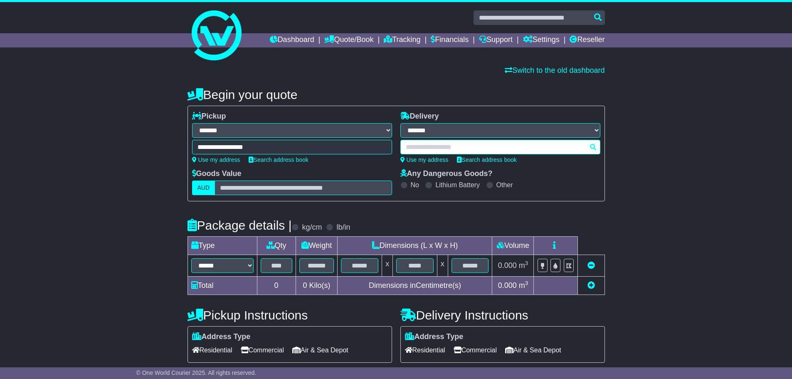 This screenshot has height=379, width=792. I want to click on span: © One World Courier 2025. All rights reserved., so click(196, 373).